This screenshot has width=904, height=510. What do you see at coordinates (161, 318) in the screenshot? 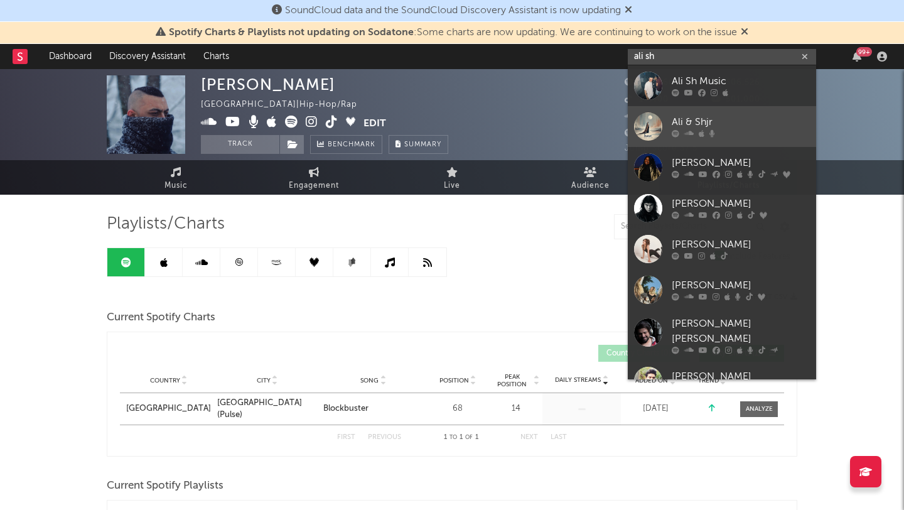
I see `span: Current Spotify Charts` at bounding box center [161, 318].